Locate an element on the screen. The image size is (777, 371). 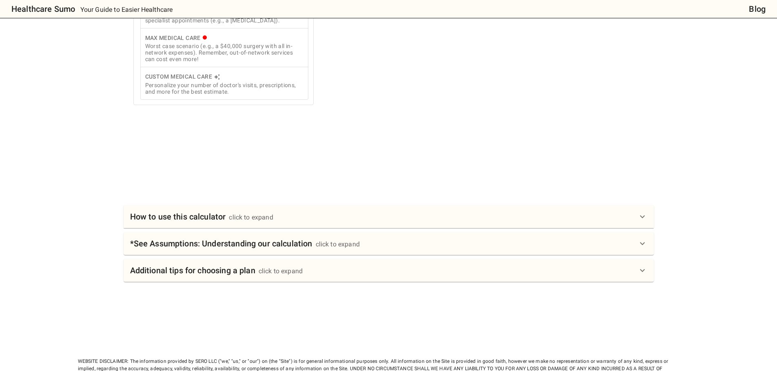
div: *See Assumptions: Understanding our calculationclick to expand is located at coordinates (389, 244).